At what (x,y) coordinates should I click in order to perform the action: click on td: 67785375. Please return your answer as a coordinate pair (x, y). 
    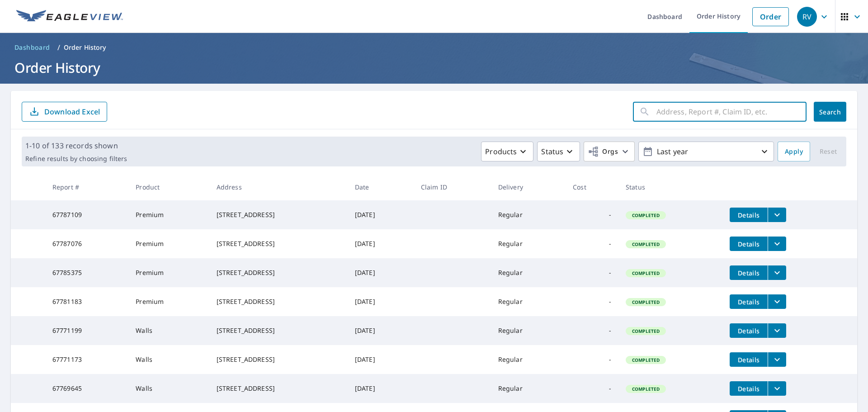
    Looking at the image, I should click on (87, 273).